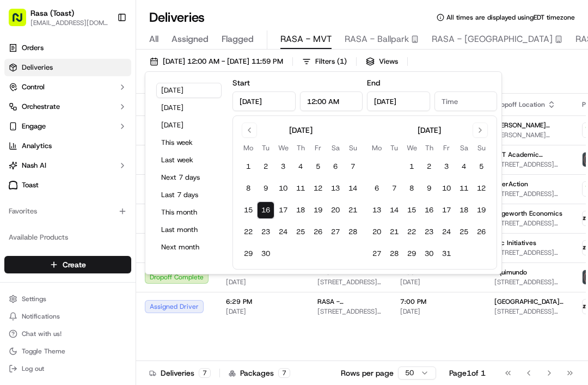 The height and width of the screenshot is (385, 588). What do you see at coordinates (67, 48) in the screenshot?
I see `a: Orders` at bounding box center [67, 48].